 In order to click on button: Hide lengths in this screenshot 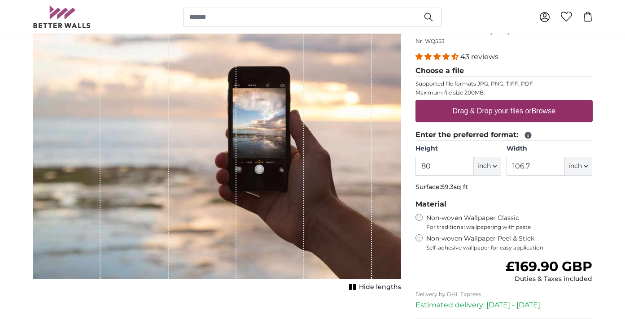, I will do `click(374, 287)`.